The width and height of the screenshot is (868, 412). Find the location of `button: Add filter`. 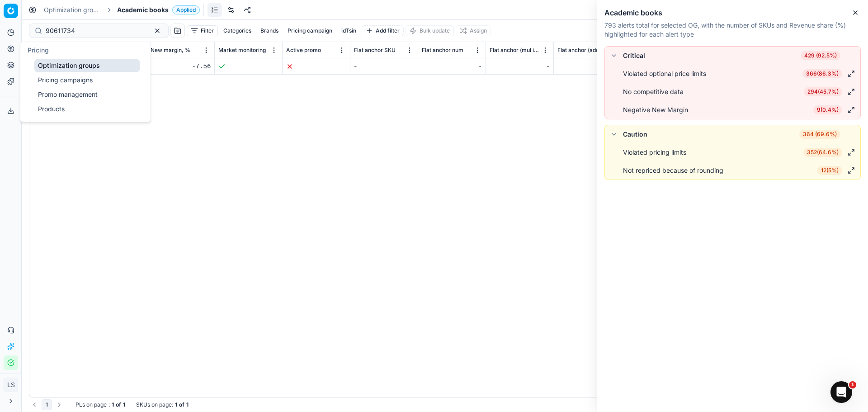

button: Add filter is located at coordinates (383, 31).